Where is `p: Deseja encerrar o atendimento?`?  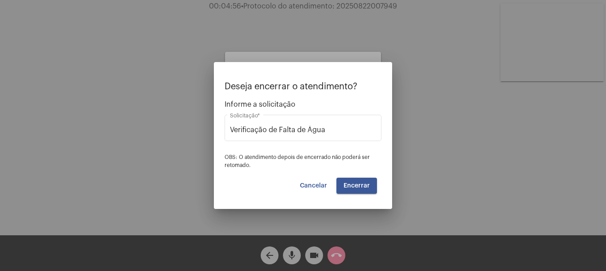
p: Deseja encerrar o atendimento? is located at coordinates (303, 86).